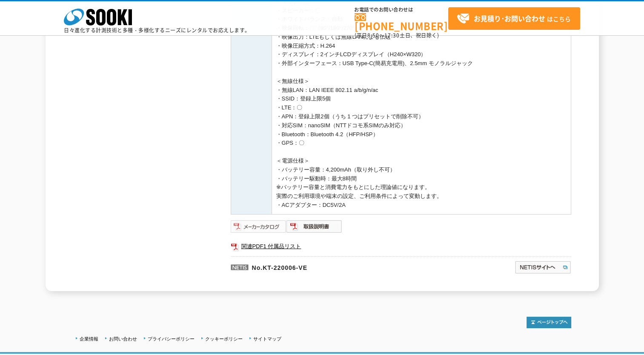 Image resolution: width=644 pixels, height=355 pixels. I want to click on a: プライバシーポリシー, so click(171, 339).